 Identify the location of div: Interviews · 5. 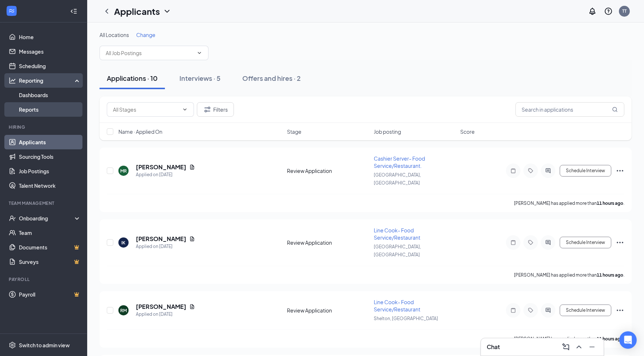
(200, 78).